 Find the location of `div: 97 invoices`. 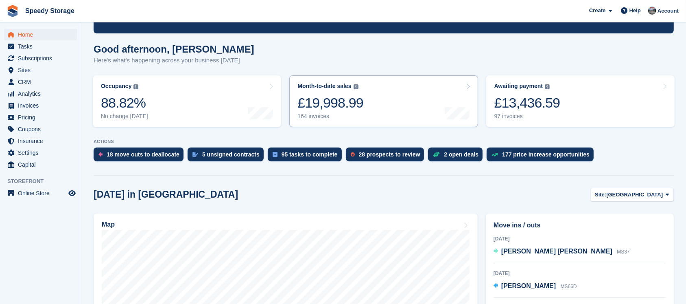

div: 97 invoices is located at coordinates (528, 116).